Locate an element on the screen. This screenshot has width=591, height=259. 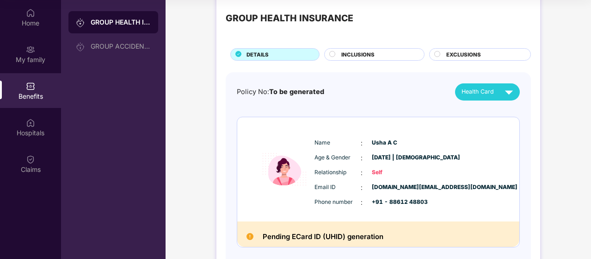
span: EXCLUSIONS is located at coordinates (464, 55).